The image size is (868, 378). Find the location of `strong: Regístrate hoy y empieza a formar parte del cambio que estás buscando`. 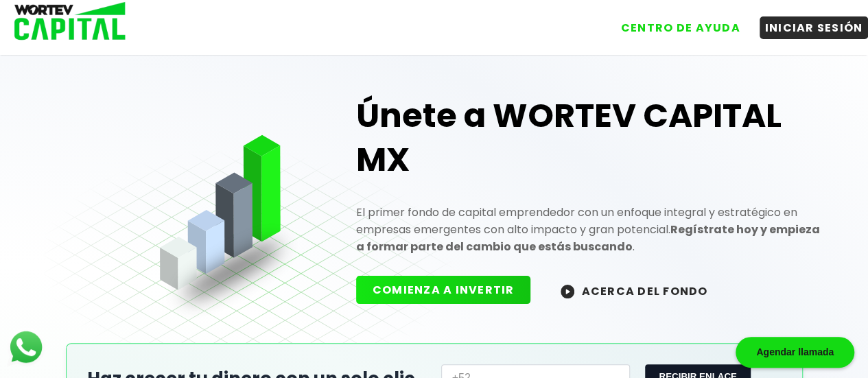

strong: Regístrate hoy y empieza a formar parte del cambio que estás buscando is located at coordinates (588, 238).